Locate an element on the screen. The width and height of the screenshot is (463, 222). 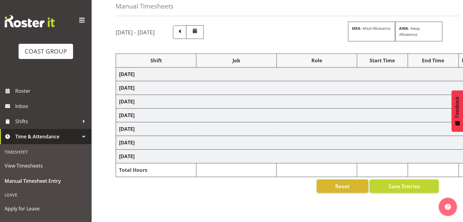
img: Rosterit website logo is located at coordinates (30, 21).